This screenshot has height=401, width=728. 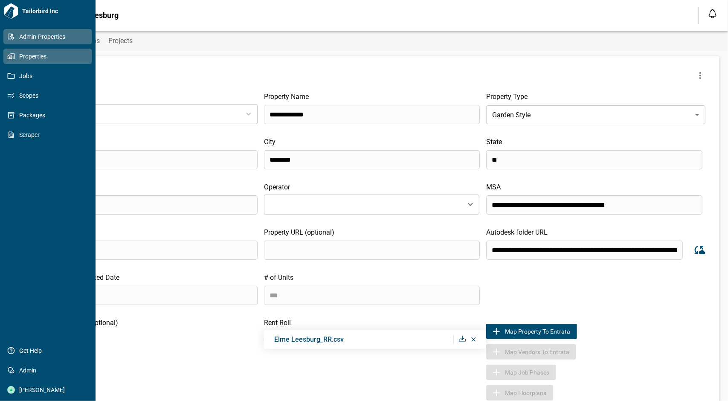 I want to click on span: Packages, so click(x=49, y=115).